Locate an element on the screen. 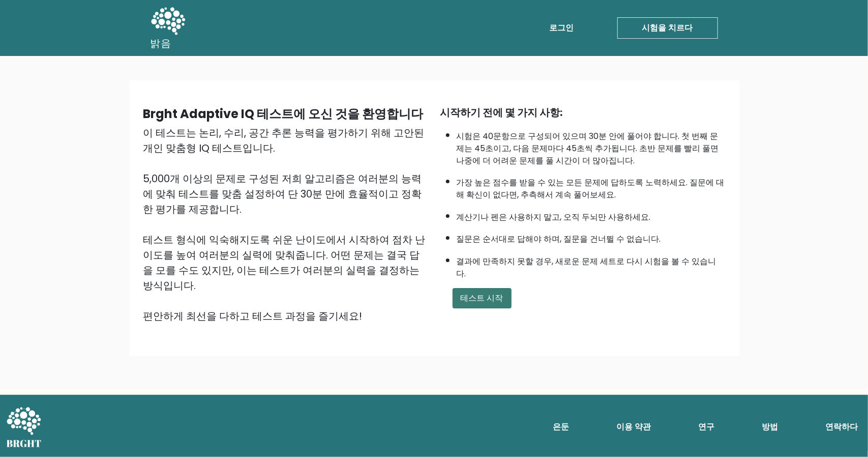  a: 방법 is located at coordinates (770, 426).